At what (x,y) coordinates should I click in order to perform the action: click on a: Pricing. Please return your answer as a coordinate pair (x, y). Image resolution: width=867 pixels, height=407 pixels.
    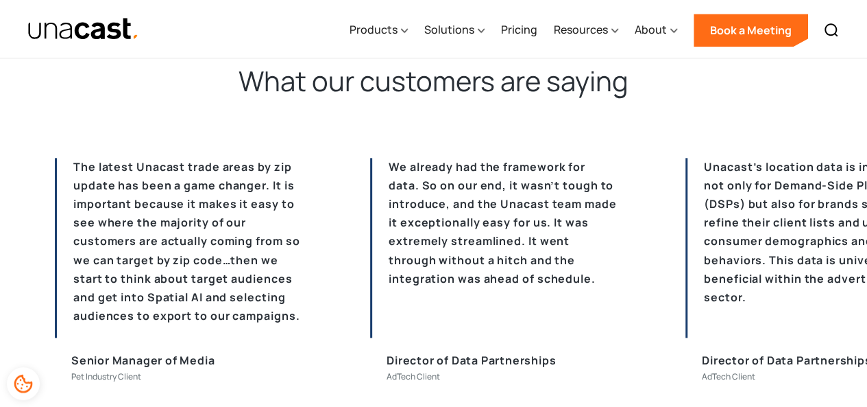
    Looking at the image, I should click on (519, 30).